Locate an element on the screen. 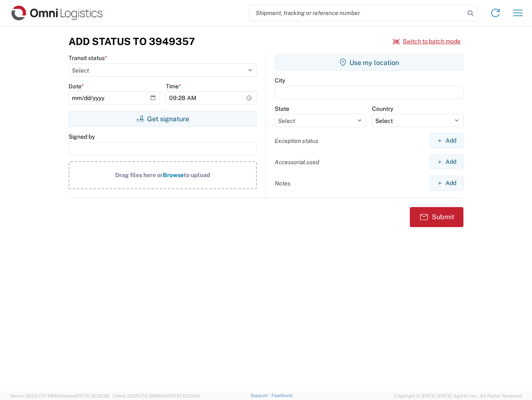 This screenshot has width=532, height=400. input: Shipment, tracking or reference number is located at coordinates (357, 13).